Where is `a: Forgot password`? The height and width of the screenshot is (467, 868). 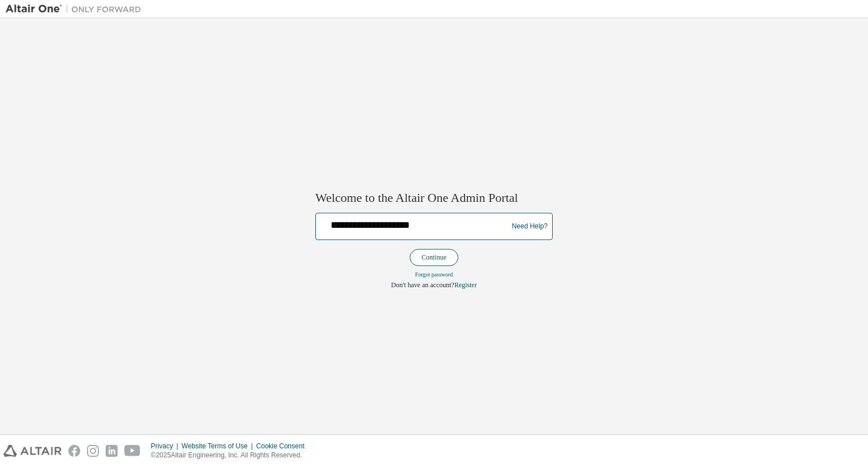 a: Forgot password is located at coordinates (434, 275).